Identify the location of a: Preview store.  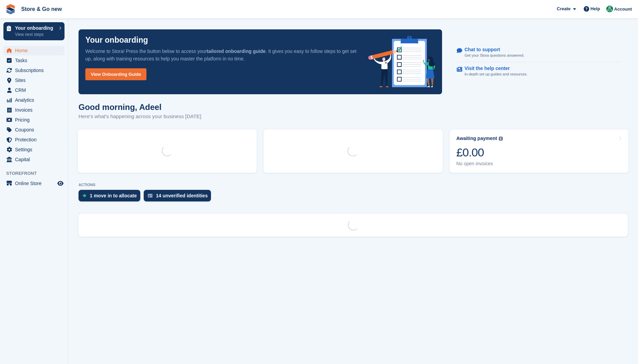
(60, 183).